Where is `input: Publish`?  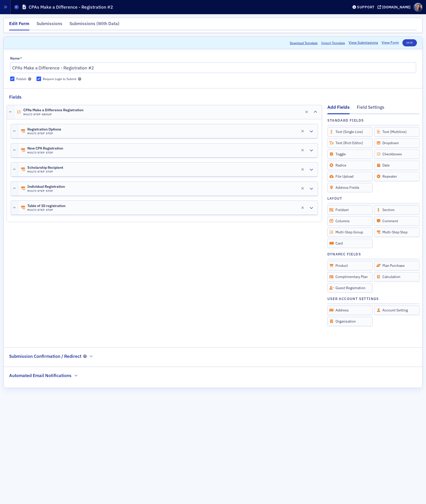
input: Publish is located at coordinates (12, 79).